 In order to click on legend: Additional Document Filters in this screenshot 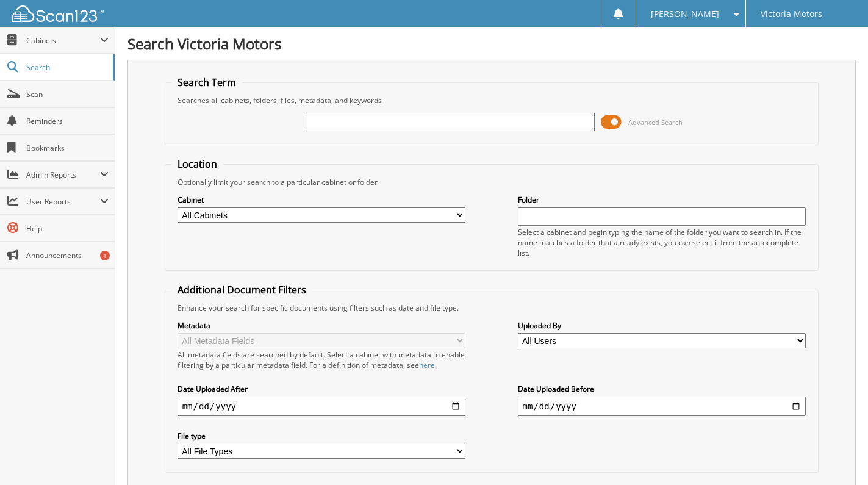, I will do `click(242, 289)`.